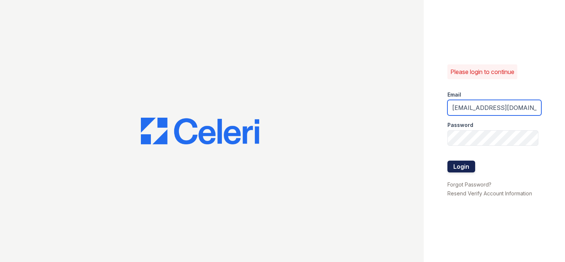  Describe the element at coordinates (461, 166) in the screenshot. I see `button: Login` at that location.